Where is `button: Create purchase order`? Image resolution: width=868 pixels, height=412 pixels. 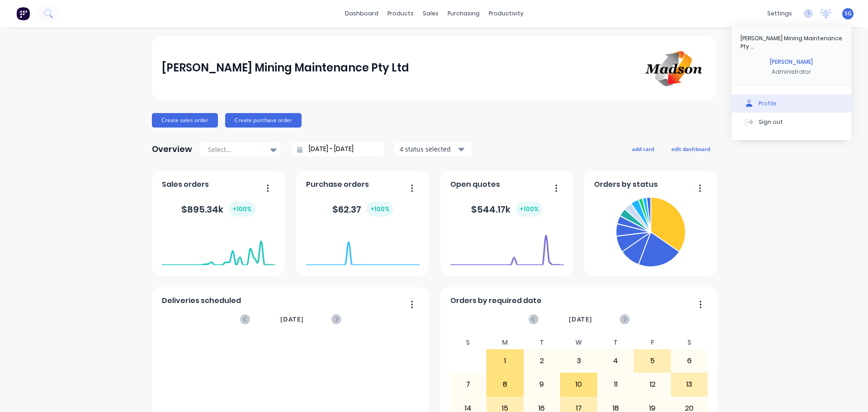 button: Create purchase order is located at coordinates (263, 120).